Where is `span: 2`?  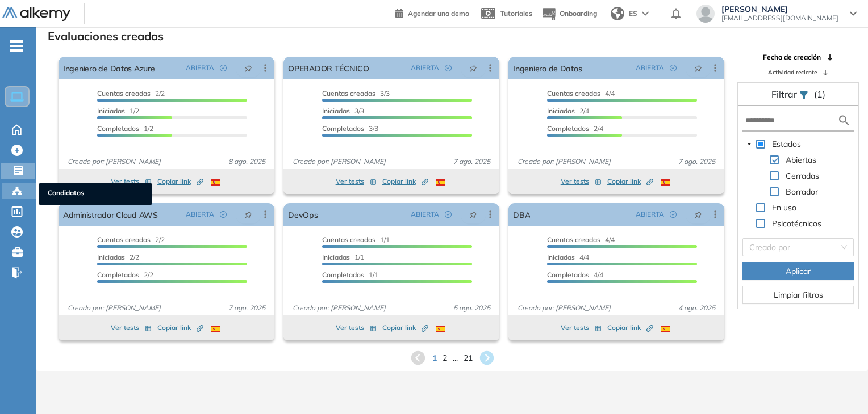
span: 2 is located at coordinates (445, 358).